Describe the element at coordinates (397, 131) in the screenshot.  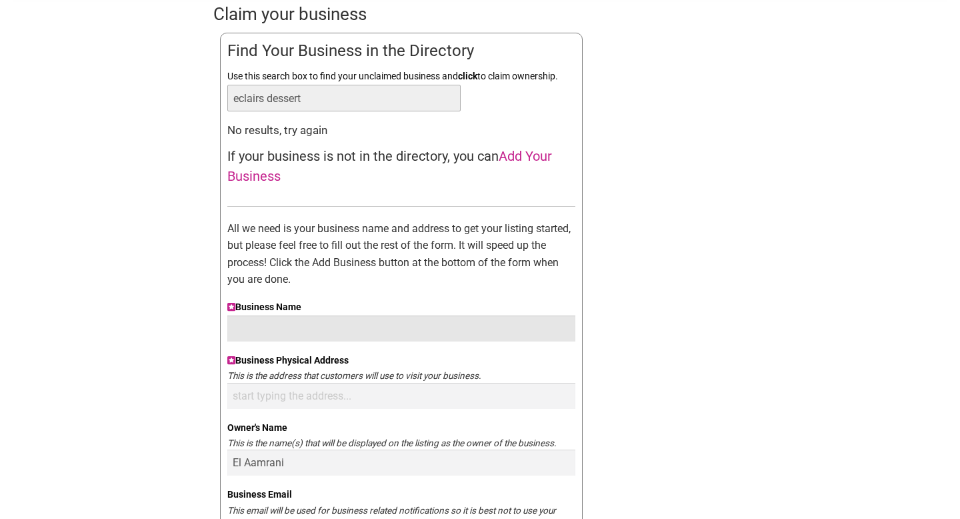
I see `div: No results, try again` at that location.